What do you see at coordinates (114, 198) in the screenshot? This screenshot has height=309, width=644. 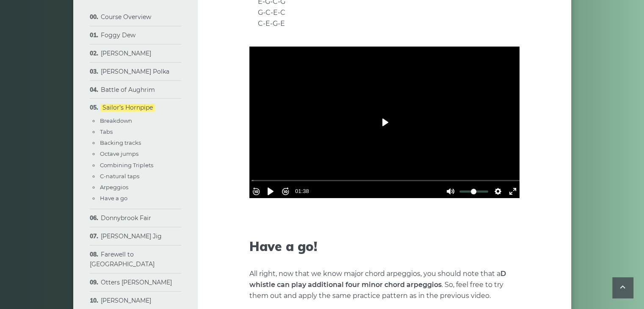 I see `a: Have a go` at bounding box center [114, 198].